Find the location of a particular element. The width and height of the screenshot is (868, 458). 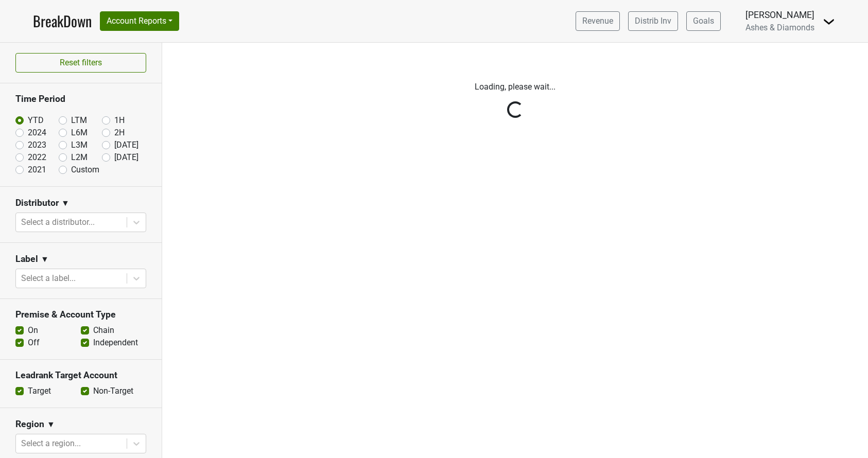

span: Ashes & Diamonds is located at coordinates (780, 28).